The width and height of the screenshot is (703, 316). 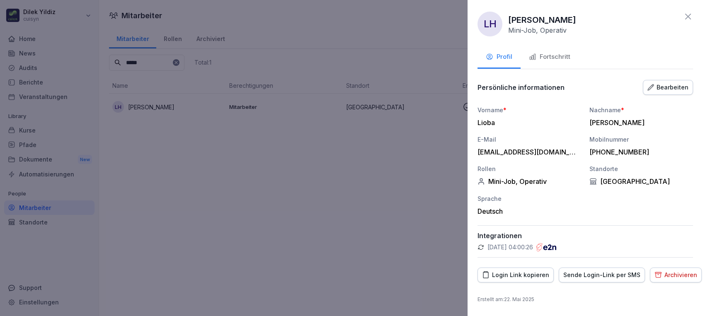 I want to click on div: Archivieren, so click(x=676, y=275).